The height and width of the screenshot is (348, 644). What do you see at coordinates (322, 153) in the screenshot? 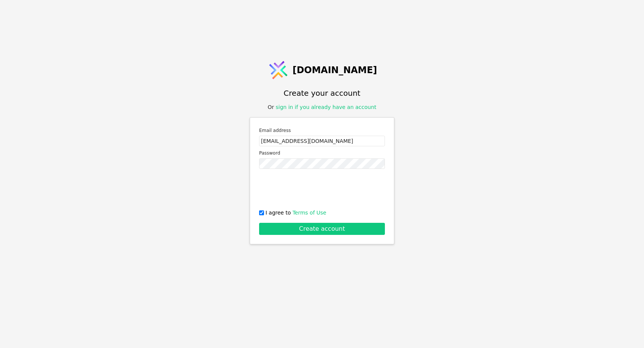
I see `label: Password` at bounding box center [322, 153].